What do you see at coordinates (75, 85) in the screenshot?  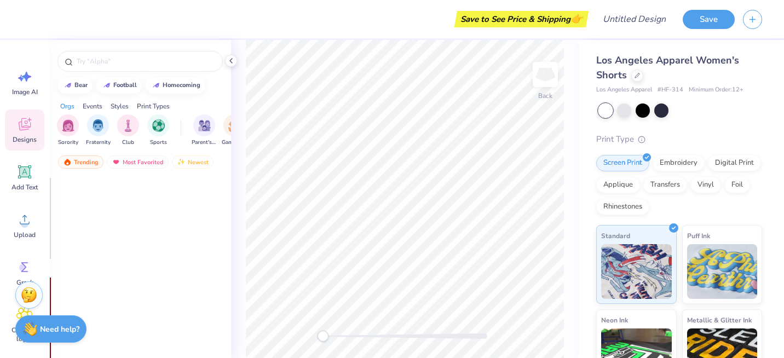 I see `button: bear` at bounding box center [75, 85].